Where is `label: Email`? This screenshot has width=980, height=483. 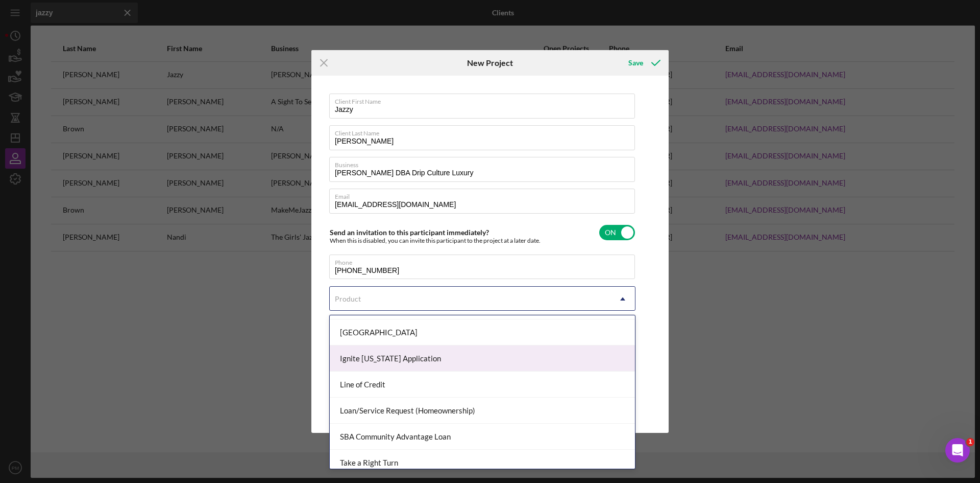 label: Email is located at coordinates (485, 195).